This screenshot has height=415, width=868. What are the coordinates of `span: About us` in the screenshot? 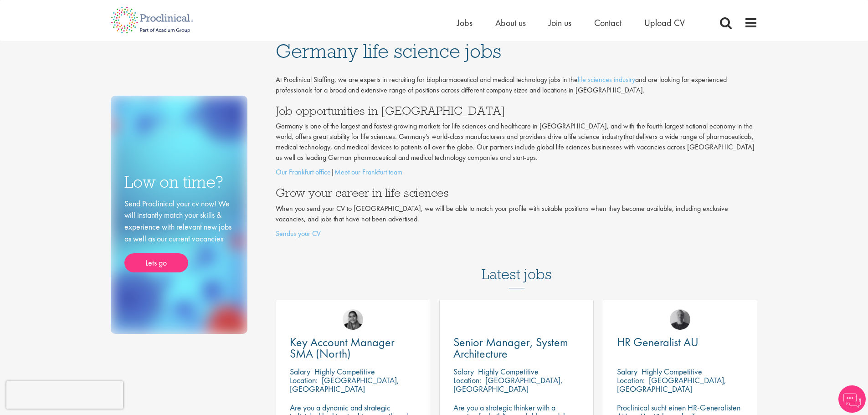 It's located at (510, 22).